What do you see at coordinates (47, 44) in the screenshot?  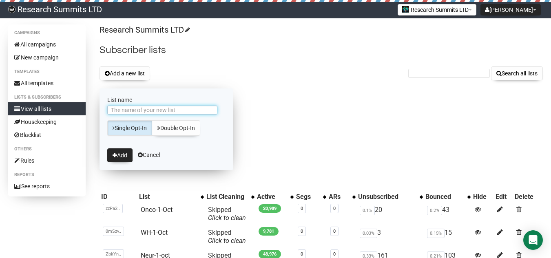 I see `a: All campaigns` at bounding box center [47, 44].